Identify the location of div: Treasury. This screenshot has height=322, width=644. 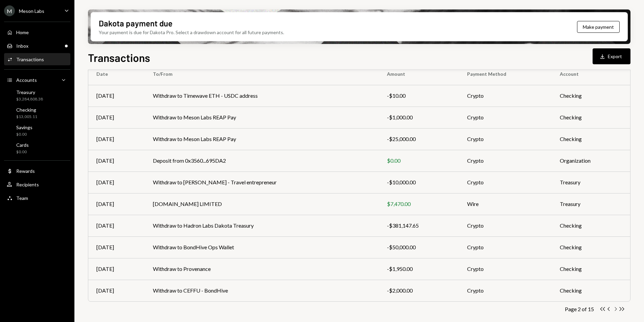
(30, 92).